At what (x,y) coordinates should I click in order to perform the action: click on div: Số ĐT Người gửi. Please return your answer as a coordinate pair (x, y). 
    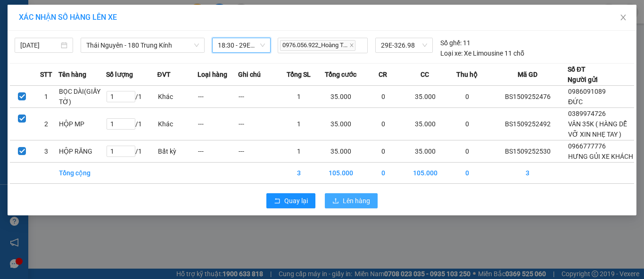
    Looking at the image, I should click on (583, 75).